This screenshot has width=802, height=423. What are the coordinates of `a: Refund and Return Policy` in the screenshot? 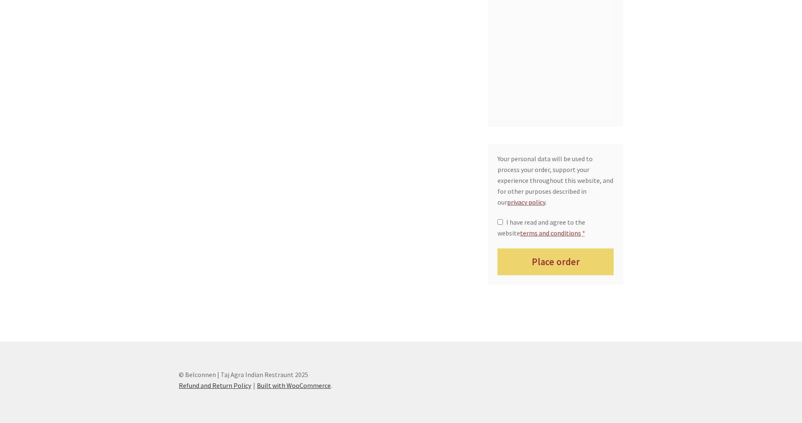 It's located at (215, 386).